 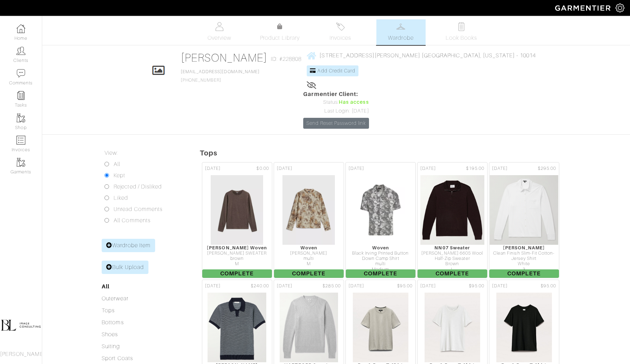 I want to click on img: orders-icon-0abe47150d42831381b5fb84f609e132dff9fe21cb692f30cb5eec754e2cba89.png, so click(x=21, y=140).